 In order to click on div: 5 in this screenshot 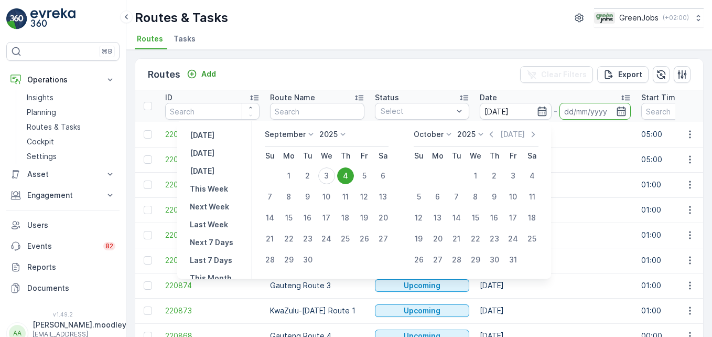, I will do `click(364, 176)`.